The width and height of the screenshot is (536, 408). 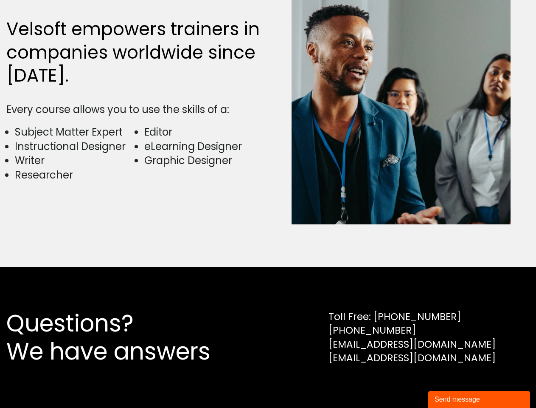 What do you see at coordinates (74, 147) in the screenshot?
I see `li: Instructional Designer` at bounding box center [74, 147].